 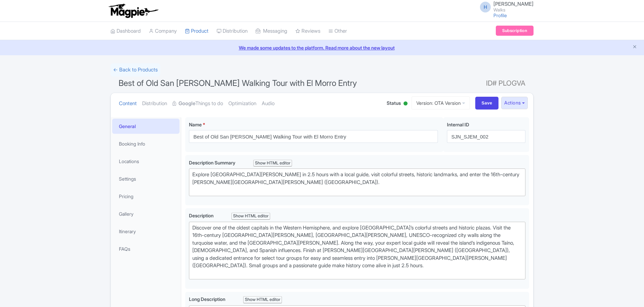 What do you see at coordinates (146, 143) in the screenshot?
I see `a: Booking Info` at bounding box center [146, 143].